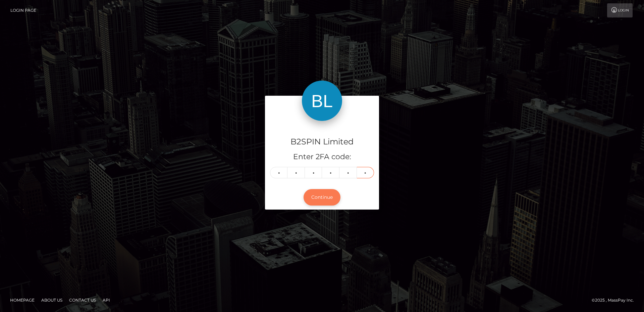  I want to click on h4: B2SPIN Limited, so click(322, 142).